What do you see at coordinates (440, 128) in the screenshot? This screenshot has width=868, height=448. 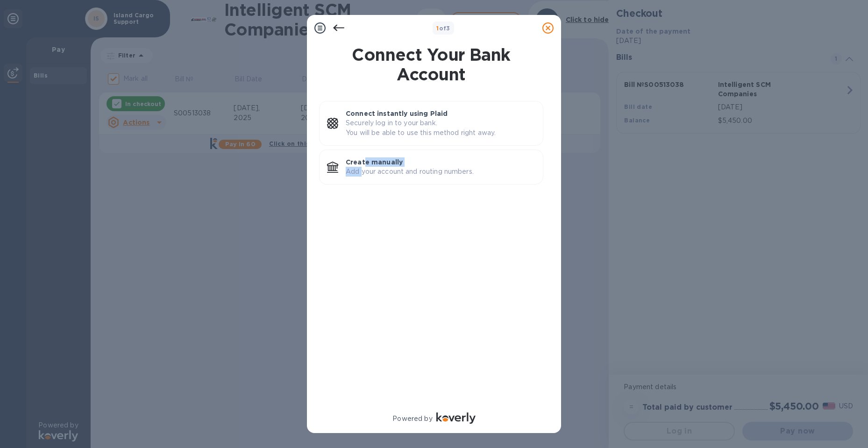 I see `p: Securely log in to your bank. You will be able to use this method right away.` at bounding box center [440, 128].